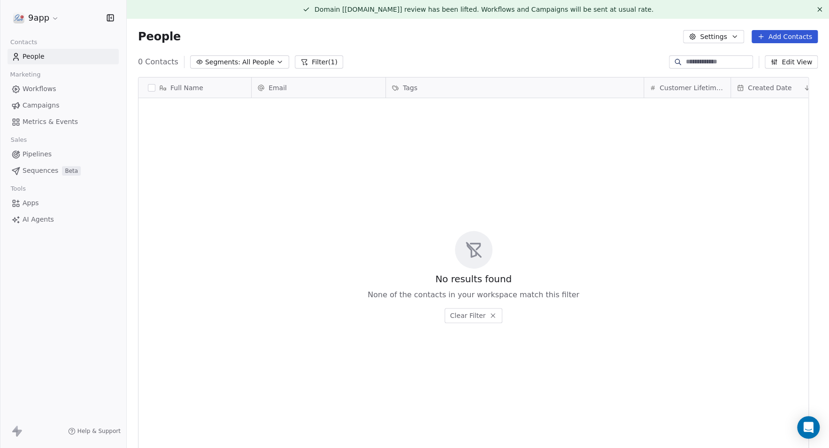  I want to click on span: Marketing, so click(25, 75).